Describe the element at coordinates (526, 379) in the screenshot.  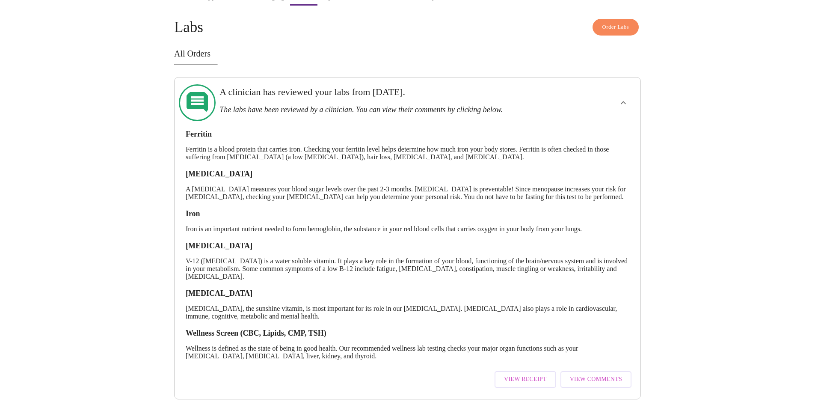
I see `button: View Receipt` at that location.